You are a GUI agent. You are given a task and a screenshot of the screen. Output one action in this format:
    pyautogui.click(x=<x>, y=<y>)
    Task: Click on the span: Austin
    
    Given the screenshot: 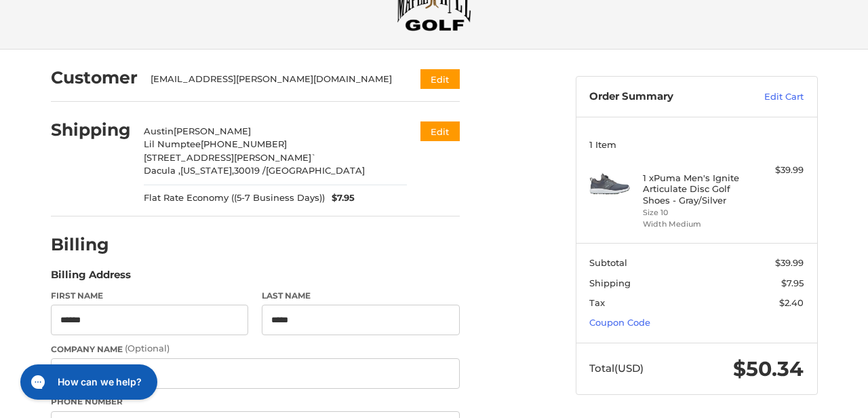 What is the action you would take?
    pyautogui.click(x=159, y=131)
    